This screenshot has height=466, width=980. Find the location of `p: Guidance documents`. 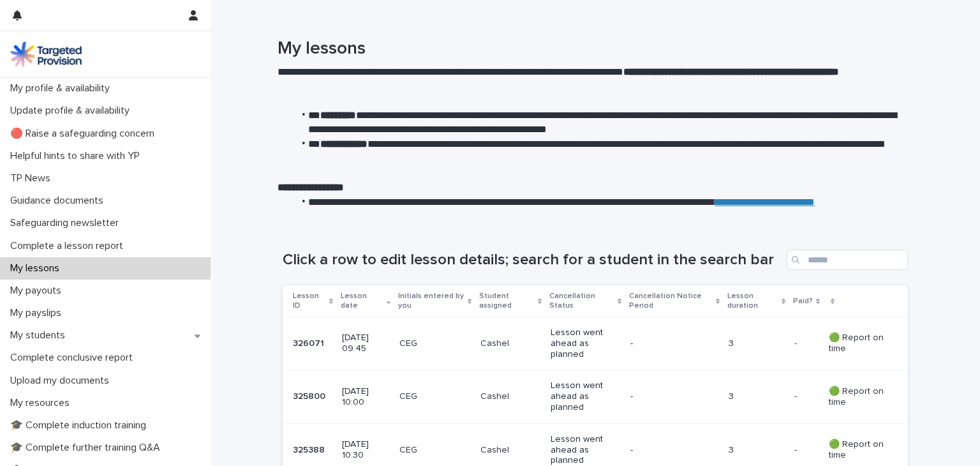

p: Guidance documents is located at coordinates (59, 201).